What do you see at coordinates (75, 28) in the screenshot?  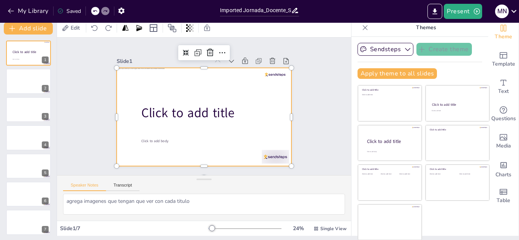 I see `span: Edit` at bounding box center [75, 28].